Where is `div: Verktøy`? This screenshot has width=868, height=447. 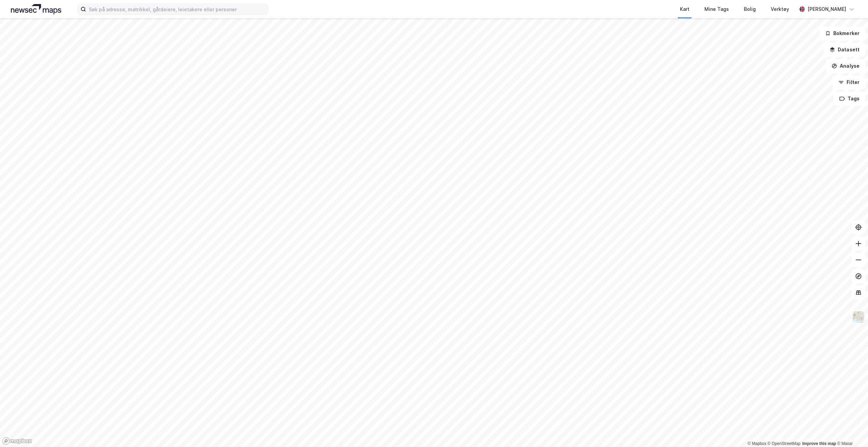
div: Verktøy is located at coordinates (780, 9).